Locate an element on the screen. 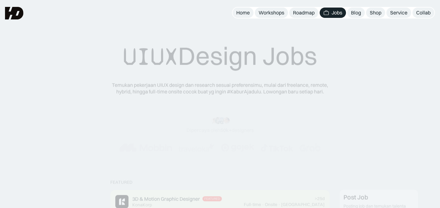  div: Roadmap is located at coordinates (304, 13).